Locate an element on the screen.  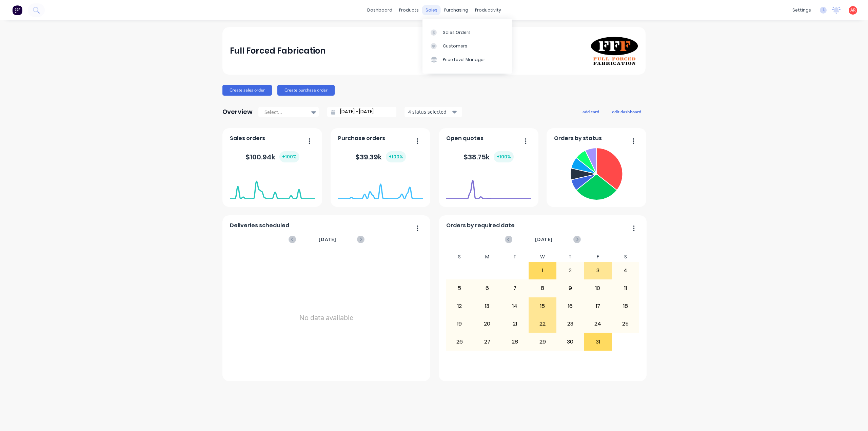
div: 22 is located at coordinates (542, 324).